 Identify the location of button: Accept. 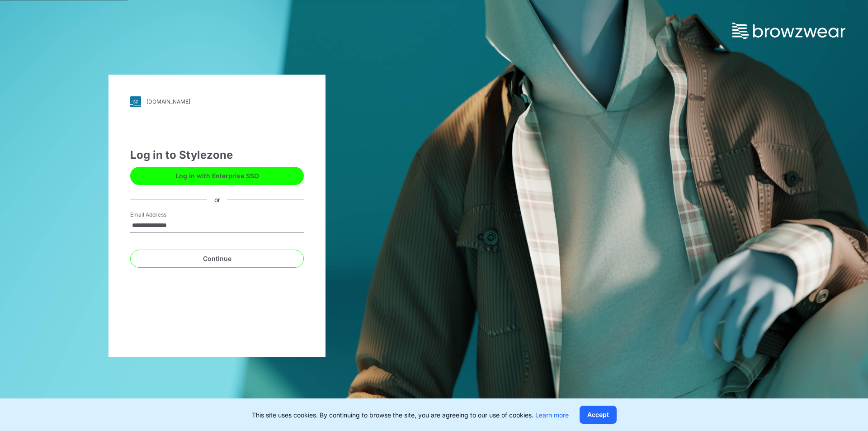
(598, 415).